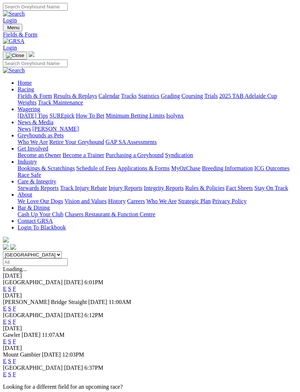  I want to click on a: Who We Are, so click(33, 142).